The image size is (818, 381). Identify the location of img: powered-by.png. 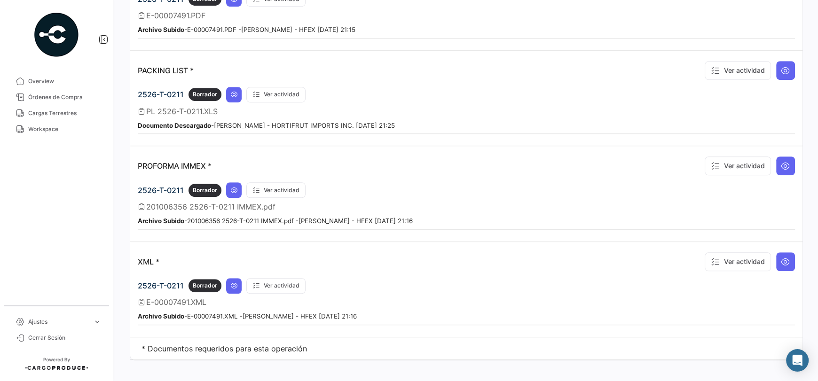
(56, 35).